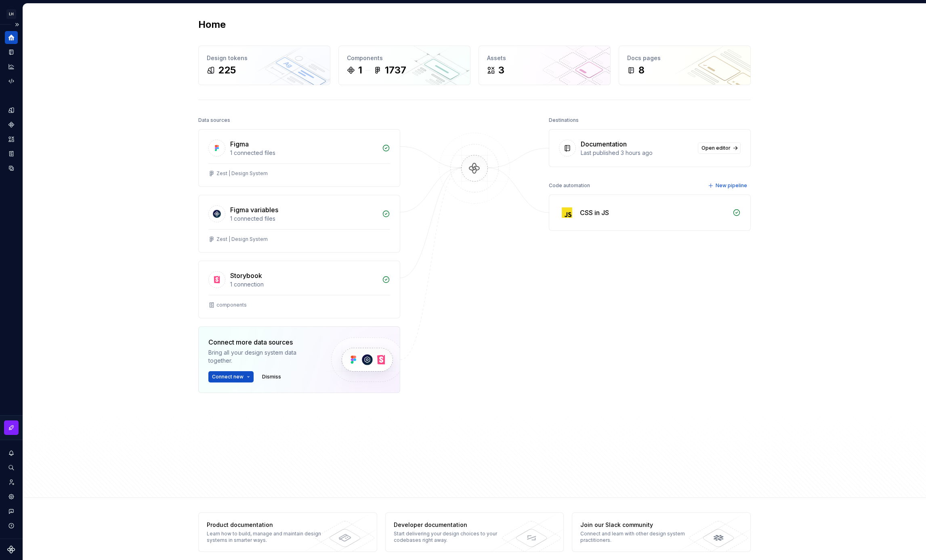 The image size is (926, 560). What do you see at coordinates (240, 144) in the screenshot?
I see `div: Figma` at bounding box center [240, 144].